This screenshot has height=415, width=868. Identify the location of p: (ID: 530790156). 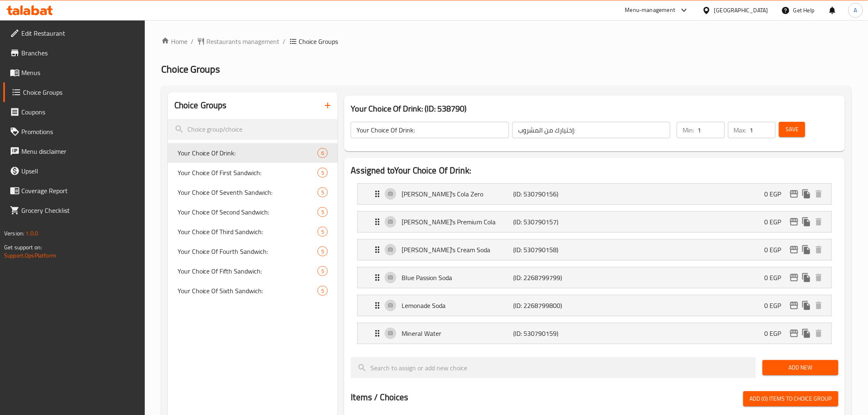
(550, 194).